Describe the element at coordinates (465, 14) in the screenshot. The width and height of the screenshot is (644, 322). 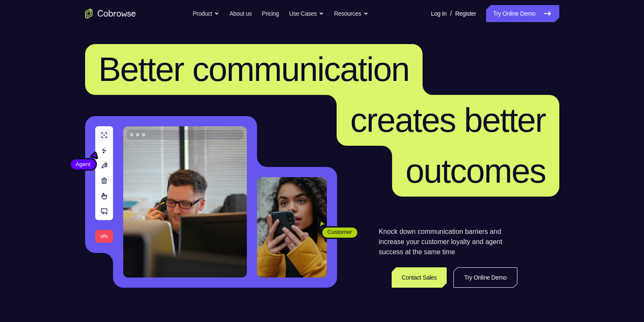
I see `a: Register` at that location.